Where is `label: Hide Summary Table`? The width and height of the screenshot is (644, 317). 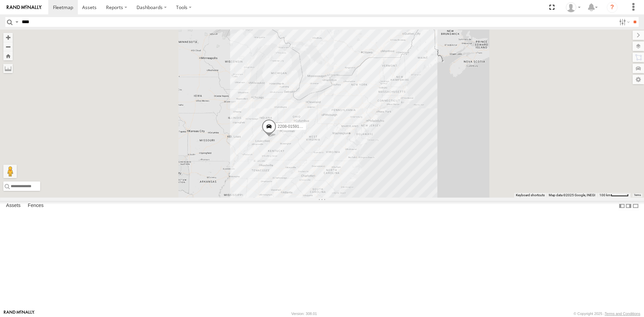 label: Hide Summary Table is located at coordinates (636, 206).